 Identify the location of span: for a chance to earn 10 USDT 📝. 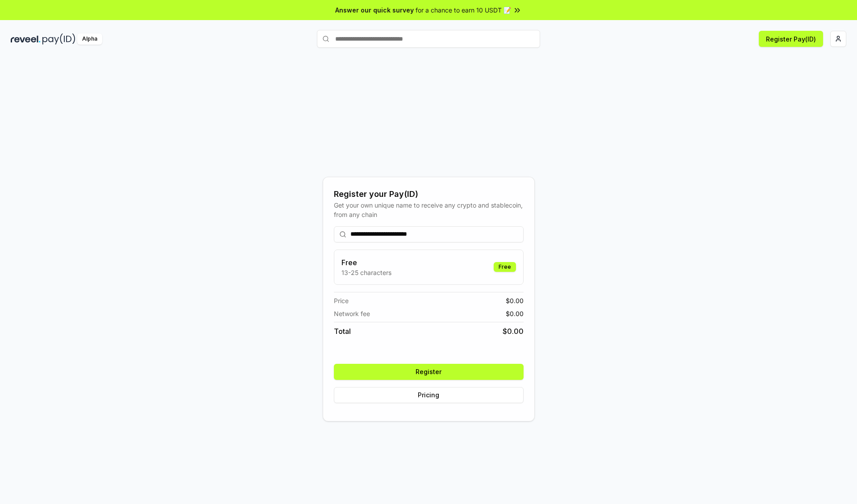
(463, 10).